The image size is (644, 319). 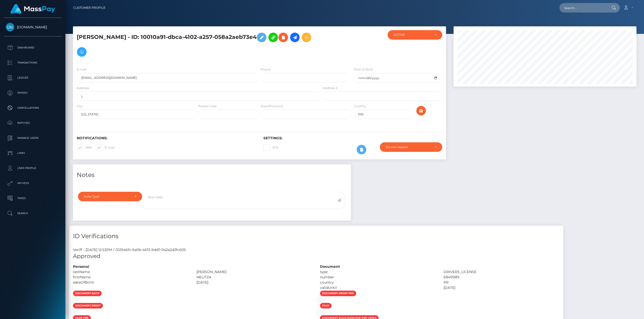 What do you see at coordinates (378, 282) in the screenshot?
I see `div: country` at bounding box center [378, 282].